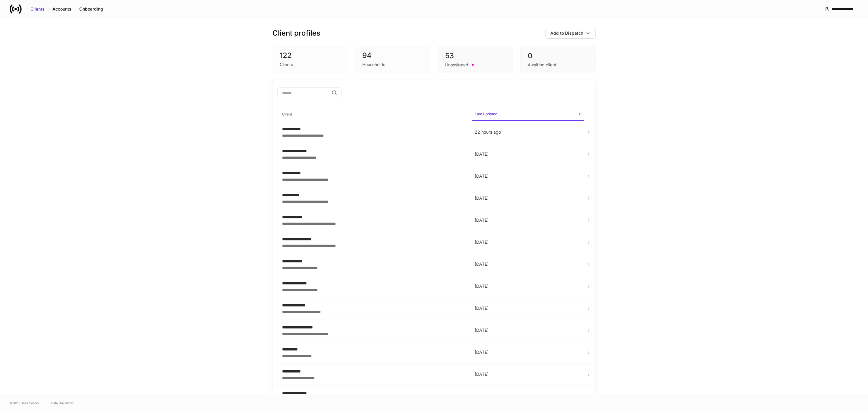  Describe the element at coordinates (91, 9) in the screenshot. I see `div: Onboarding` at that location.